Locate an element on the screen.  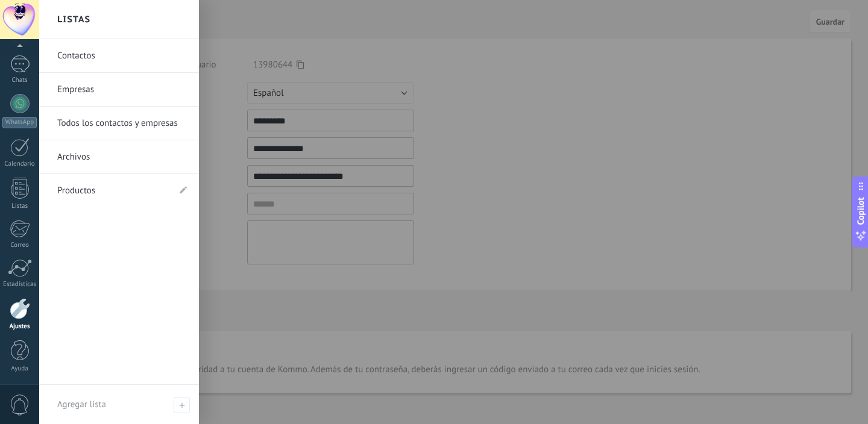
div: Chats is located at coordinates (20, 80).